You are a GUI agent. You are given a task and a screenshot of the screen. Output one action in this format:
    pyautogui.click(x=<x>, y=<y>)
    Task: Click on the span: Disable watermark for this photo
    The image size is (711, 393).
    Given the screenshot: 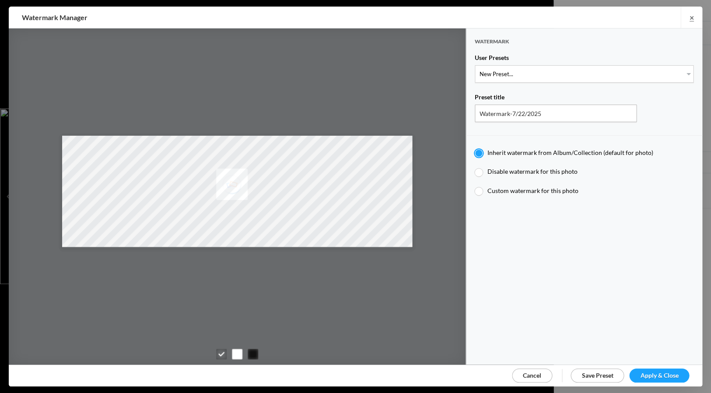 What is the action you would take?
    pyautogui.click(x=533, y=171)
    